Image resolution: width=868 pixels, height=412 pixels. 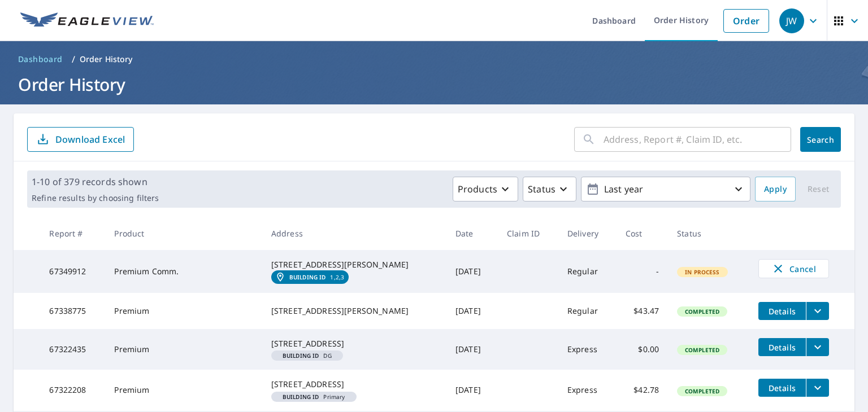 What do you see at coordinates (641, 391) in the screenshot?
I see `td: $42.78` at bounding box center [641, 391].